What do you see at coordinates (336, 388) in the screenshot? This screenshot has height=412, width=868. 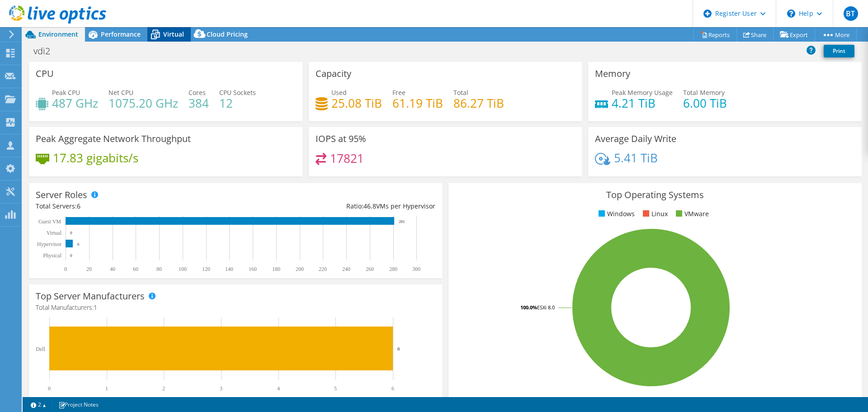 I see `text: 5` at bounding box center [336, 388].